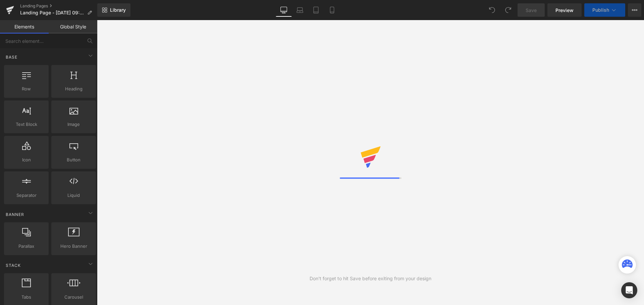  I want to click on span: Icon, so click(26, 160).